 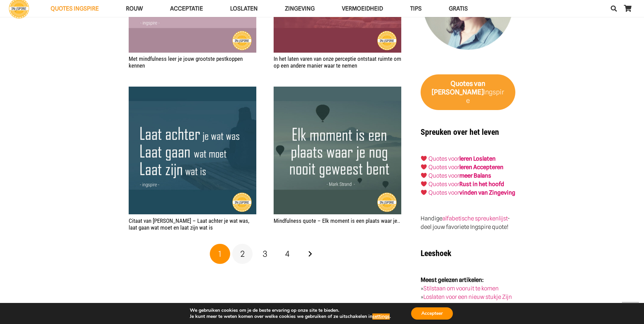 I want to click on span: 3, so click(x=265, y=254).